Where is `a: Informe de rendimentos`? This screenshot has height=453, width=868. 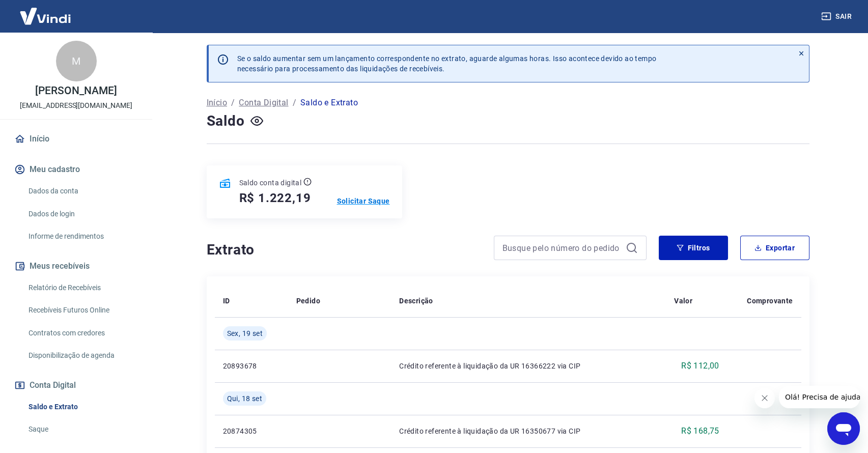
a: Informe de rendimentos is located at coordinates (82, 236).